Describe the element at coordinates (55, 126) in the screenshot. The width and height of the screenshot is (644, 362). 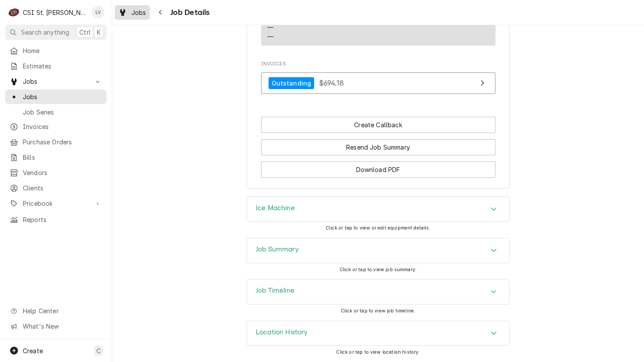
I see `a: Invoices` at that location.